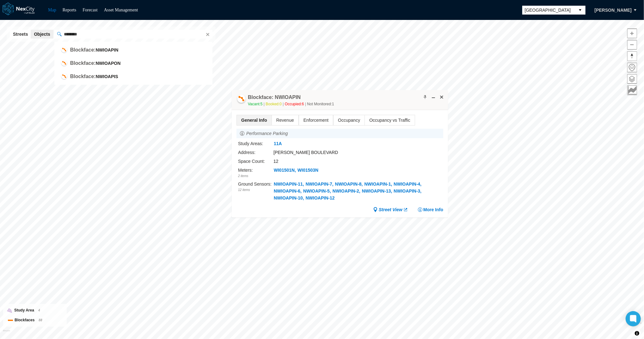 Image resolution: width=644 pixels, height=339 pixels. I want to click on label: Meters :, so click(245, 170).